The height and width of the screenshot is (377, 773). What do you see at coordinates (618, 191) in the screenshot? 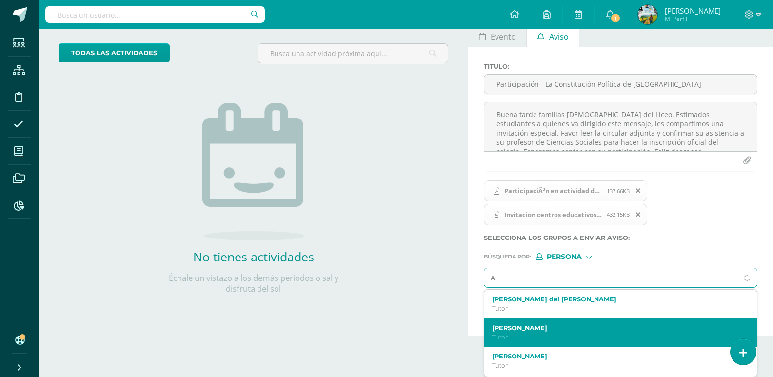
I see `span: 137.66KB` at bounding box center [618, 191].